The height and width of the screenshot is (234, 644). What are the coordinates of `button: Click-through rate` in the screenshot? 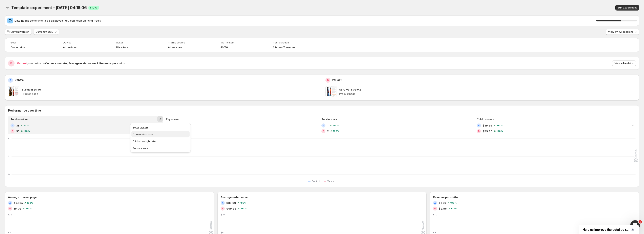 It's located at (160, 141).